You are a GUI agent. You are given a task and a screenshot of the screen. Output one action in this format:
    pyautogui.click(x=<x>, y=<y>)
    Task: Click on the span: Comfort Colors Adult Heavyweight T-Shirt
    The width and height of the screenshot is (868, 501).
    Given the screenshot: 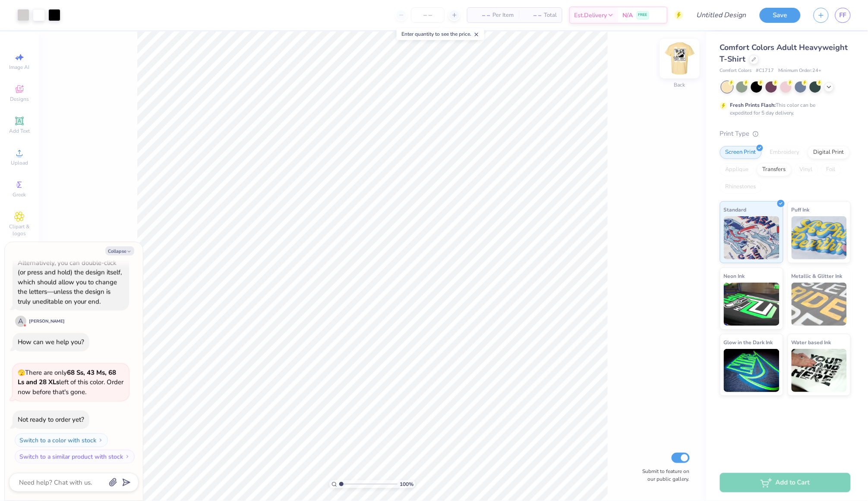 What is the action you would take?
    pyautogui.click(x=783, y=53)
    